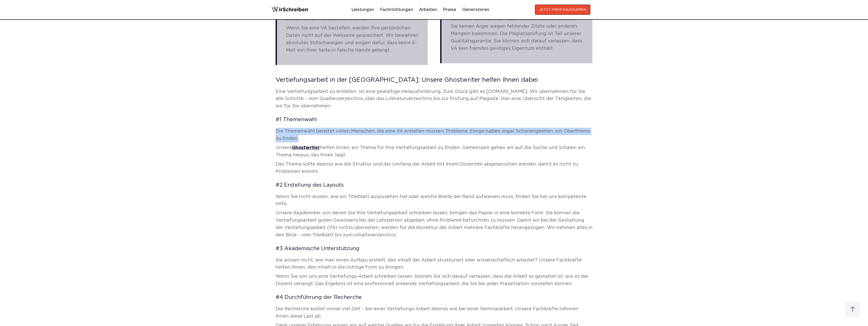 This screenshot has width=868, height=326. What do you see at coordinates (434, 297) in the screenshot?
I see `h3: #4 Durchführung der Recherche` at bounding box center [434, 297].